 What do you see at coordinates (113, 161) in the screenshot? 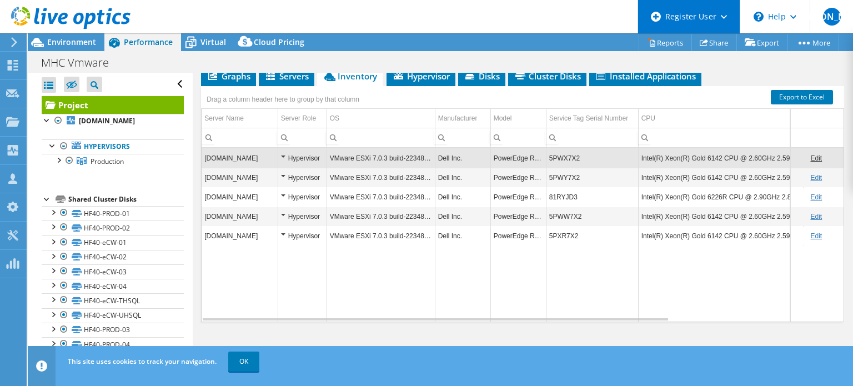
I see `a: Production` at bounding box center [113, 161].